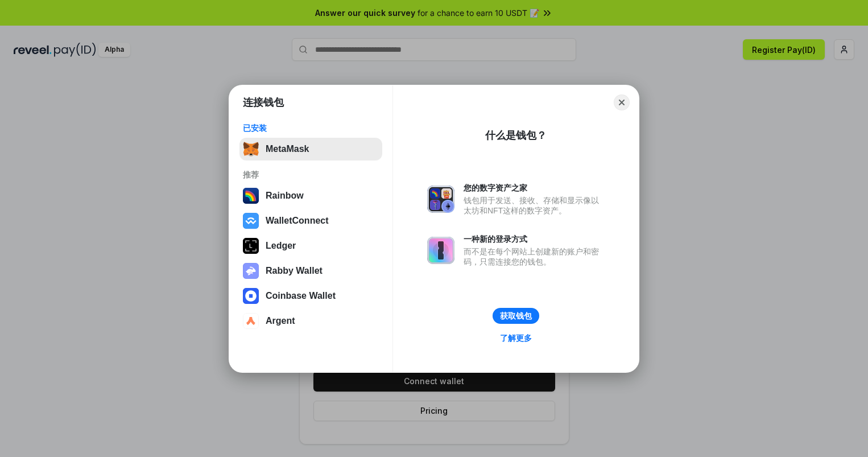  Describe the element at coordinates (280, 246) in the screenshot. I see `div: Ledger` at that location.